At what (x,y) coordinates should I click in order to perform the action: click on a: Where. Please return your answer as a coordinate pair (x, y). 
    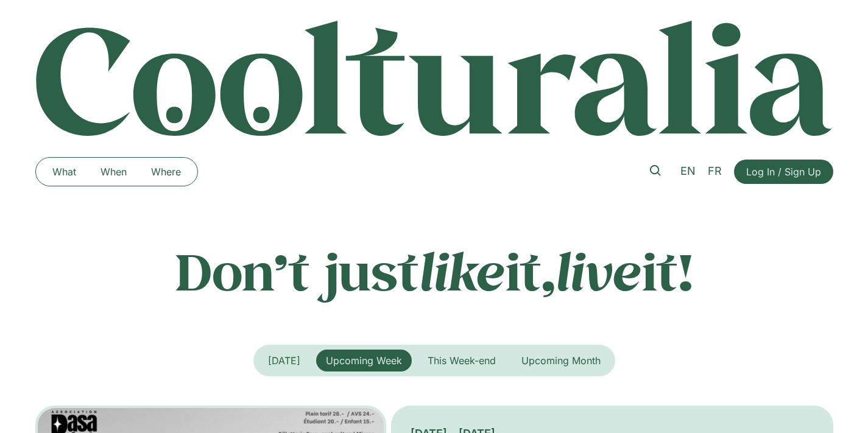
    Looking at the image, I should click on (166, 172).